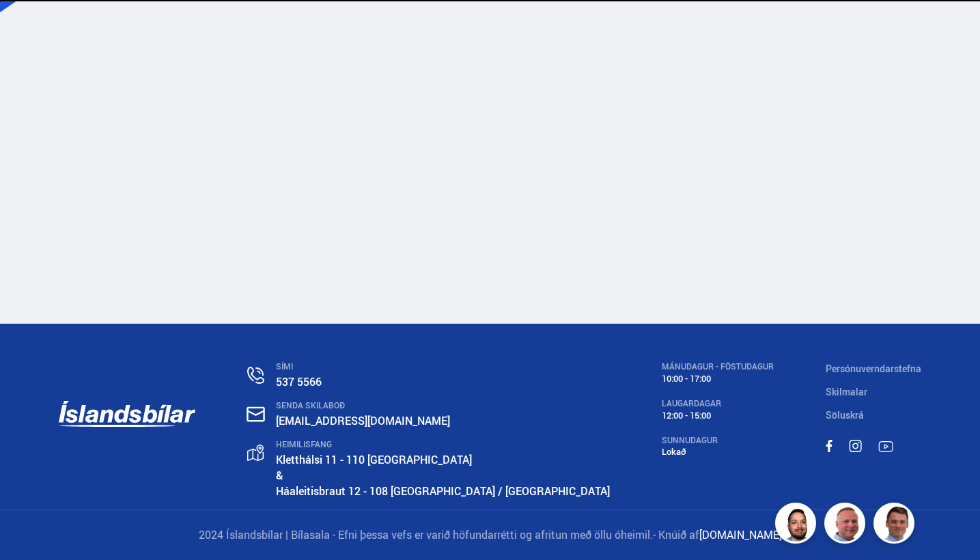  What do you see at coordinates (298, 382) in the screenshot?
I see `a: 537 5566` at bounding box center [298, 382].